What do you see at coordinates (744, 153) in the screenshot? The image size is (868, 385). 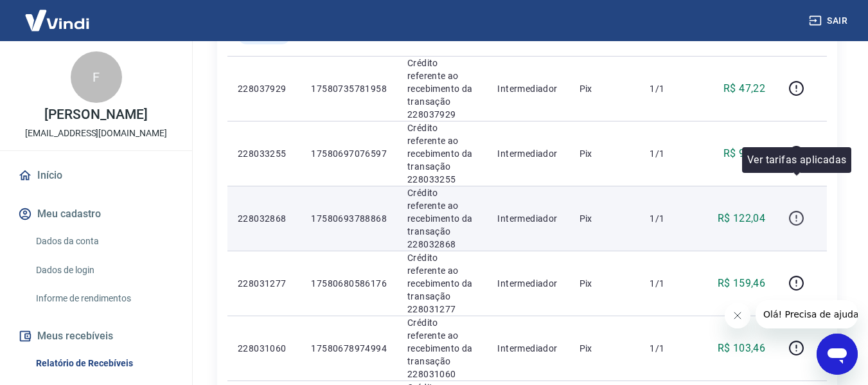 I see `p: R$ 96,14` at bounding box center [744, 153].